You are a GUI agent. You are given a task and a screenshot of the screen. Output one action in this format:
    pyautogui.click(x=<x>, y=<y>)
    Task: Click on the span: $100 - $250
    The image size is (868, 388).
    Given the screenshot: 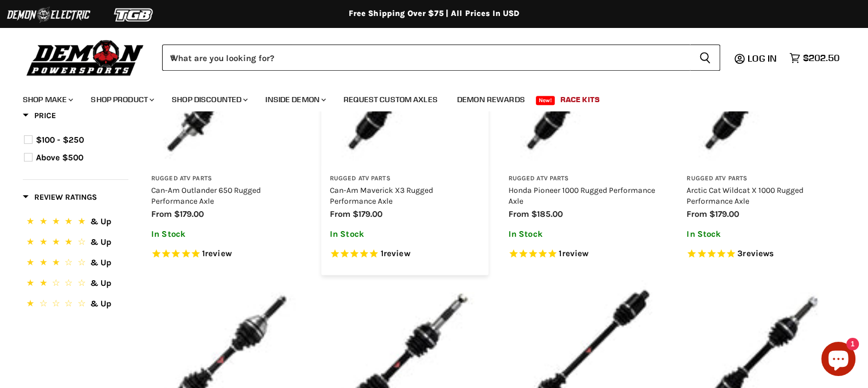 What is the action you would take?
    pyautogui.click(x=60, y=140)
    